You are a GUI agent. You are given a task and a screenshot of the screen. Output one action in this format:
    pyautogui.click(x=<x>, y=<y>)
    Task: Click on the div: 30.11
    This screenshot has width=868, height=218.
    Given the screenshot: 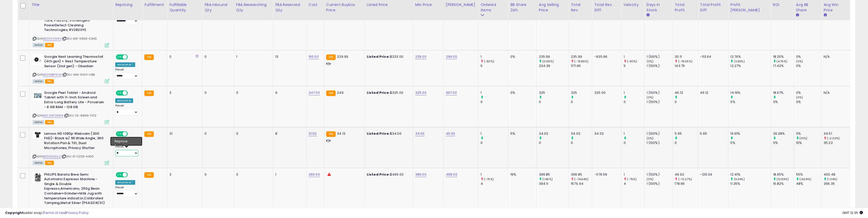 What is the action you would take?
    pyautogui.click(x=687, y=57)
    